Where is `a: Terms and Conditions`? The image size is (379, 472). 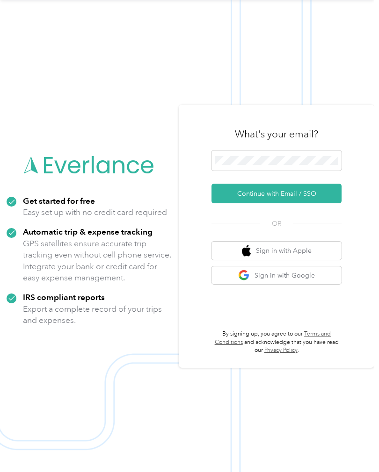
a: Terms and Conditions is located at coordinates (273, 338).